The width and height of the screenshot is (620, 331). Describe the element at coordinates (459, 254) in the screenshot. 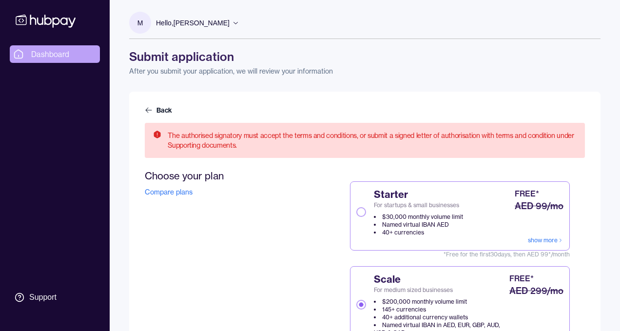

I see `span: *Free for the first 30 days, then AED 99*/month` at that location.